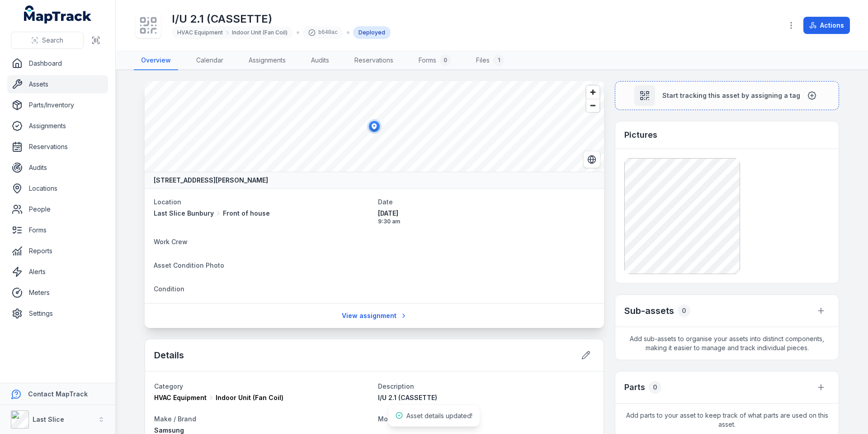 The height and width of the screenshot is (434, 868). I want to click on span: Last Slice Bunbury, so click(183, 213).